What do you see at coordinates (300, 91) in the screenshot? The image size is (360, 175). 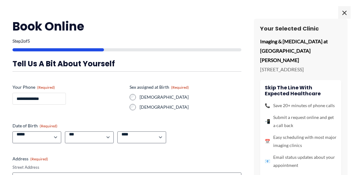 I see `h4: Skip the line with Expected Healthcare` at bounding box center [300, 91].